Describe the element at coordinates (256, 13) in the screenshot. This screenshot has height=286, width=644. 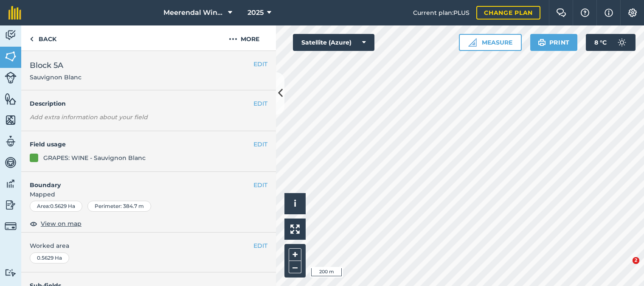
I see `span: 2025` at that location.